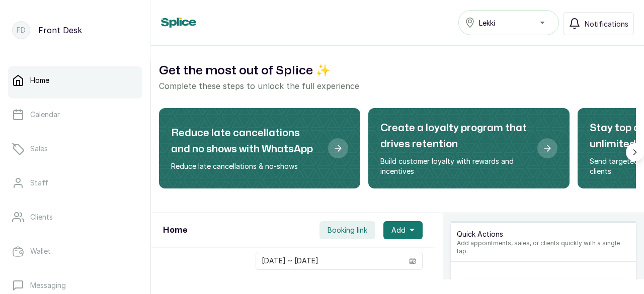 The image size is (644, 294). I want to click on p: Calendar, so click(45, 115).